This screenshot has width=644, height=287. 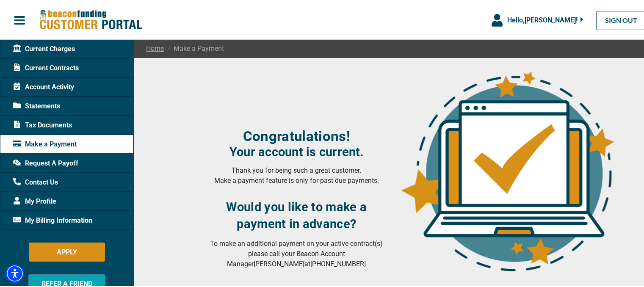 What do you see at coordinates (67, 251) in the screenshot?
I see `button: APPLY` at bounding box center [67, 251].